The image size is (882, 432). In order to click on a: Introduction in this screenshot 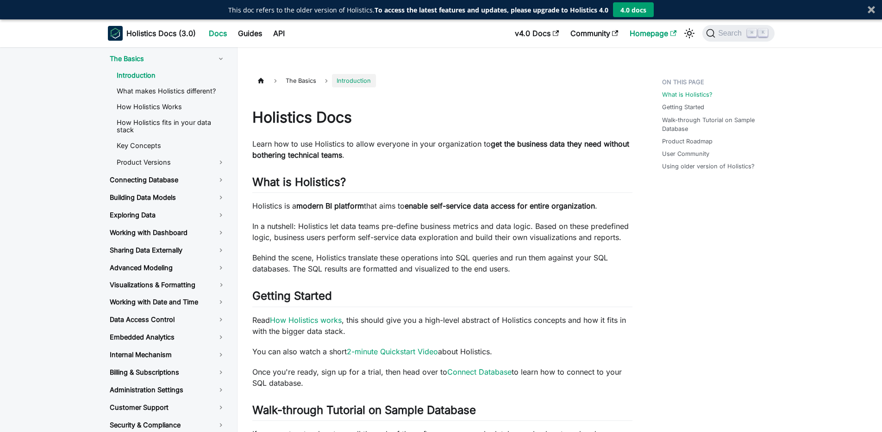, I will do `click(171, 75)`.